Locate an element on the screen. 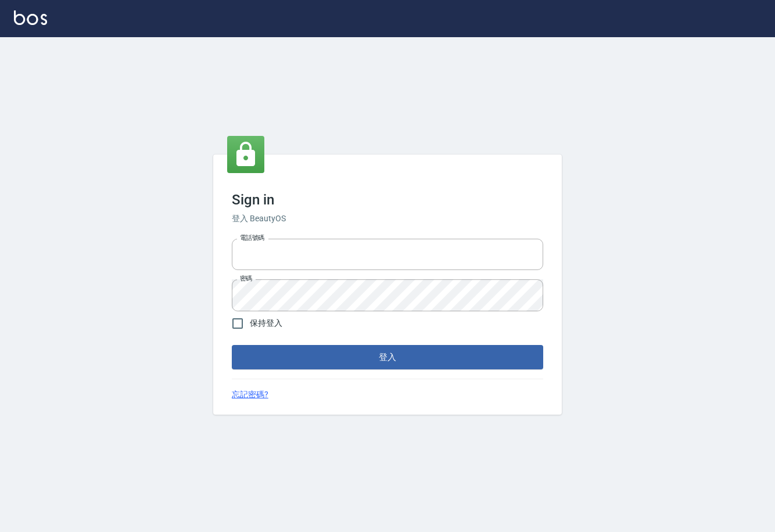 The height and width of the screenshot is (532, 775). img: Logo is located at coordinates (30, 18).